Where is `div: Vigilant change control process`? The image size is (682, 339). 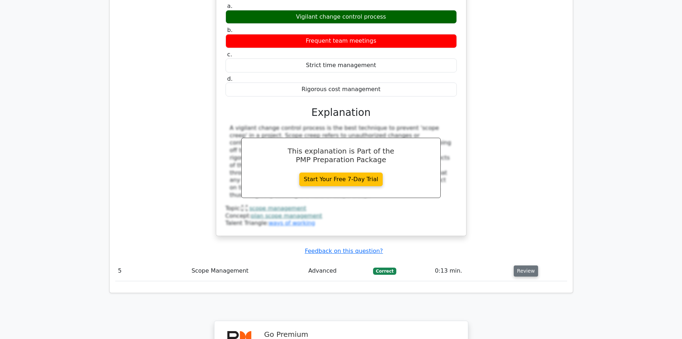
div: Vigilant change control process is located at coordinates (341, 17).